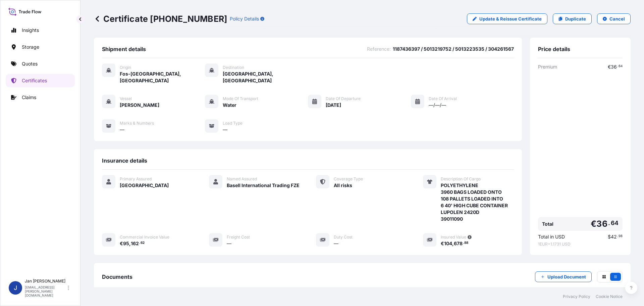  I want to click on span: Documents, so click(117, 277).